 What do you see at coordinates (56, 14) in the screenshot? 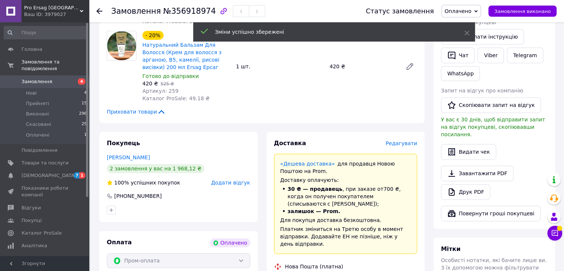
I see `div: Ваш ID: 3979027` at bounding box center [56, 14].